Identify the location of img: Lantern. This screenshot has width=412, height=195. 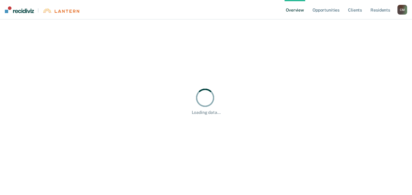
(61, 11).